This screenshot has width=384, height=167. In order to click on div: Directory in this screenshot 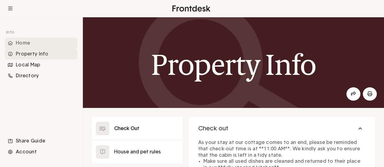, I will do `click(41, 76)`.